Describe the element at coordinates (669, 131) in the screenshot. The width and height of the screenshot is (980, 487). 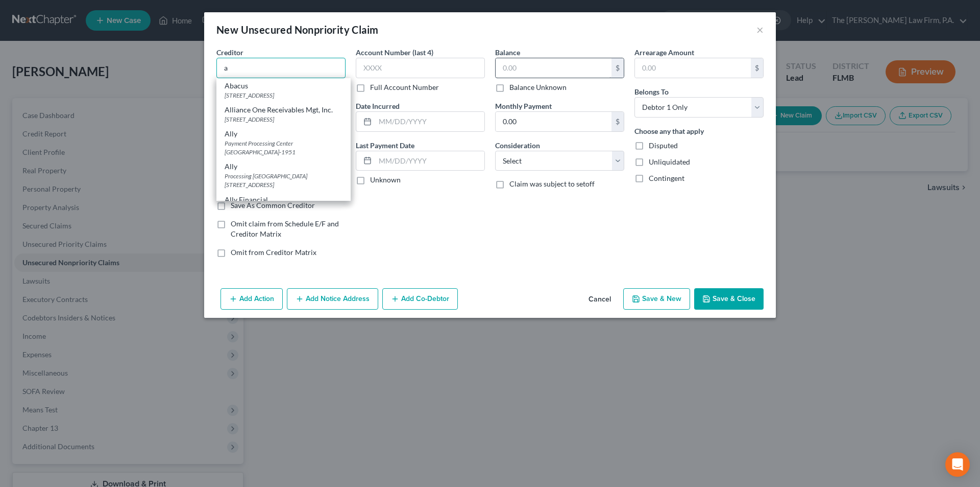
I see `label: Choose any that apply` at that location.